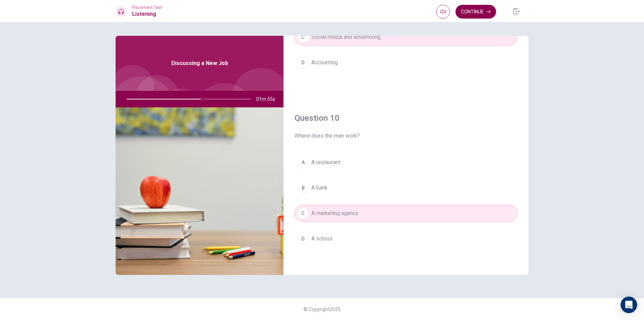 The image size is (644, 320). Describe the element at coordinates (406, 37) in the screenshot. I see `button: CSocial media and advertising` at that location.